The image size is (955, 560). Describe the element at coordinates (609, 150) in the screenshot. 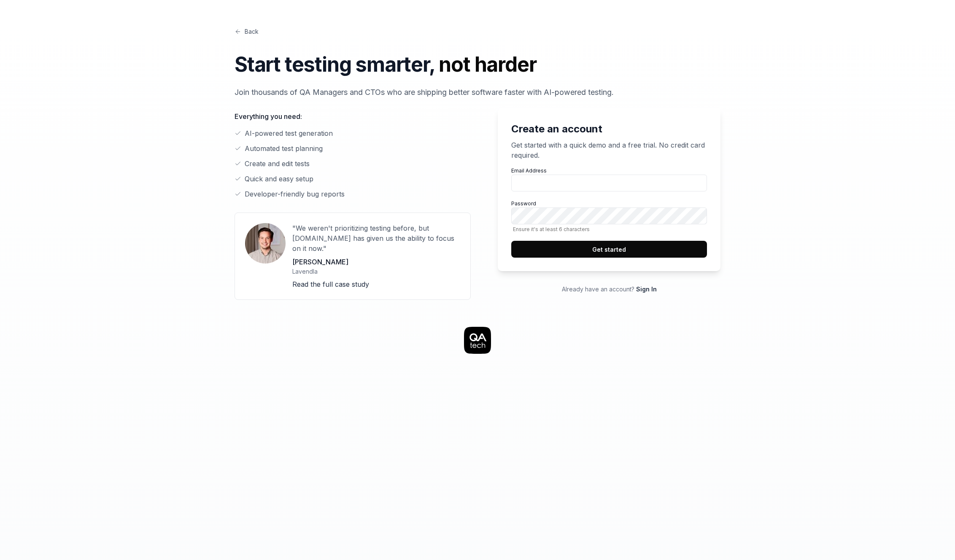

I see `p: Get started with a quick demo and a free trial. No credit card required.` at that location.